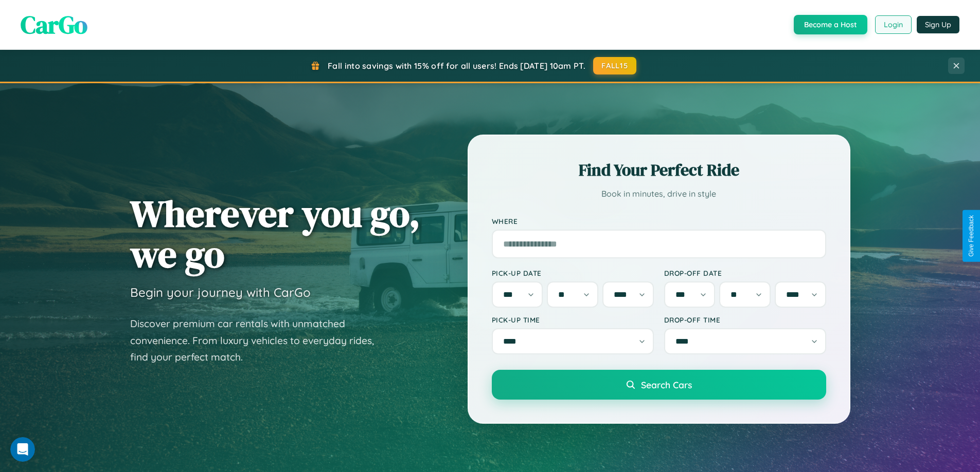 This screenshot has width=980, height=472. What do you see at coordinates (659, 221) in the screenshot?
I see `label: Where` at bounding box center [659, 221].